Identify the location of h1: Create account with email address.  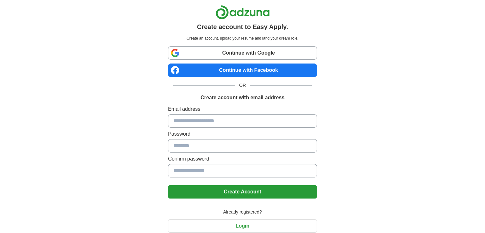
(242, 98).